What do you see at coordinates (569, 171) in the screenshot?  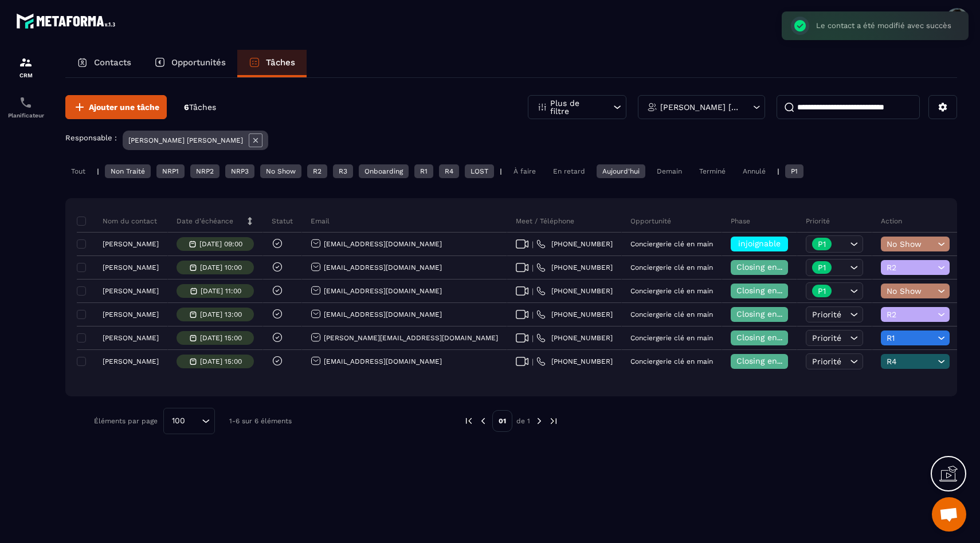 I see `div: En retard` at bounding box center [569, 171].